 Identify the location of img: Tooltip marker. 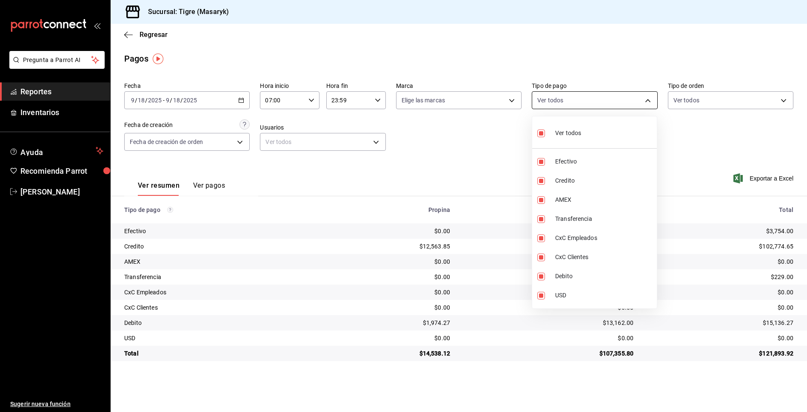
(158, 59).